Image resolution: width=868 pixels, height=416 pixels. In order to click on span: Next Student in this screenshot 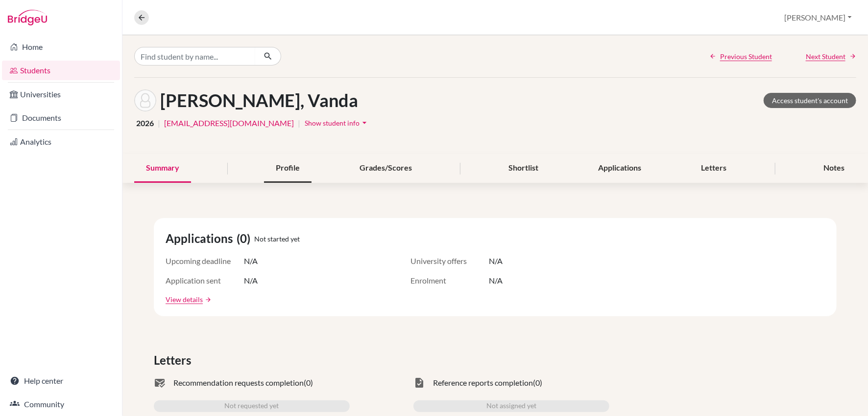, I will do `click(825, 56)`.